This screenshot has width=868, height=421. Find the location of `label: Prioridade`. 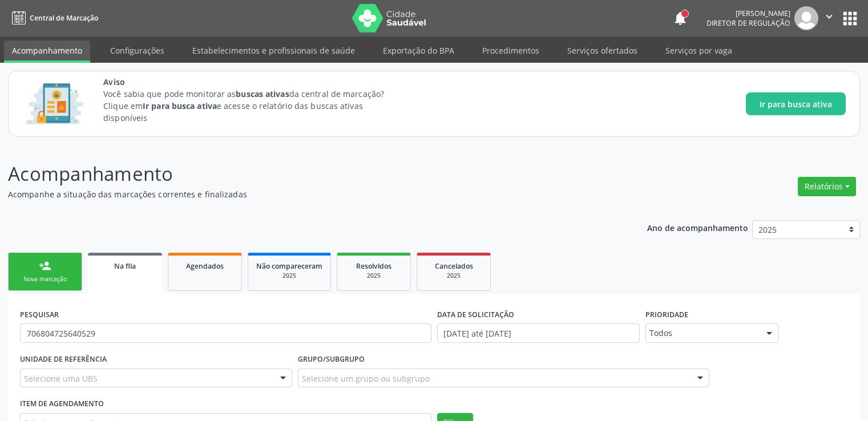

label: Prioridade is located at coordinates (667, 314).